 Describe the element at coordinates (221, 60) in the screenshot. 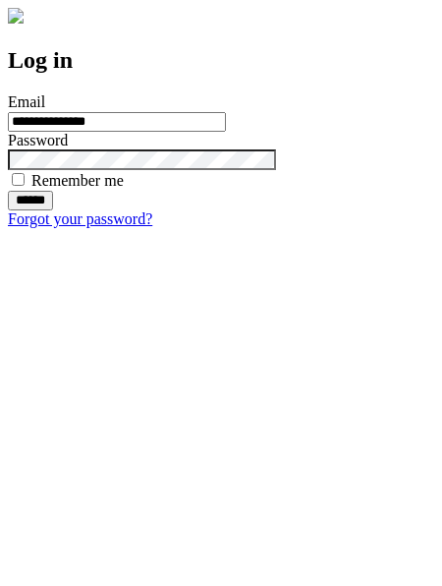

I see `h2: Log in` at that location.